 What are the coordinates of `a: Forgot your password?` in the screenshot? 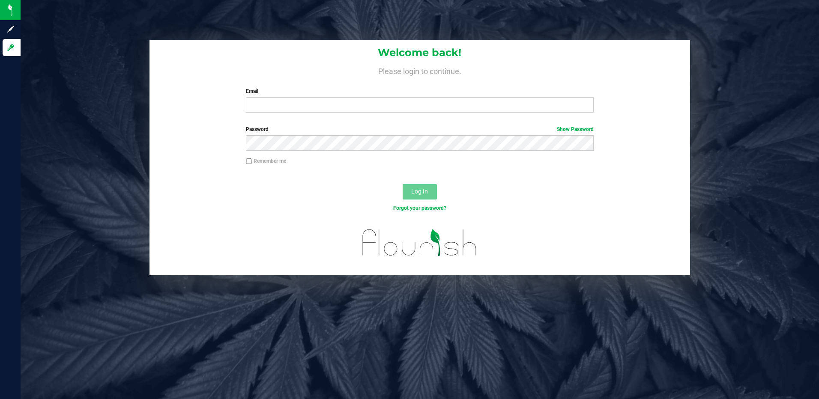 It's located at (420, 208).